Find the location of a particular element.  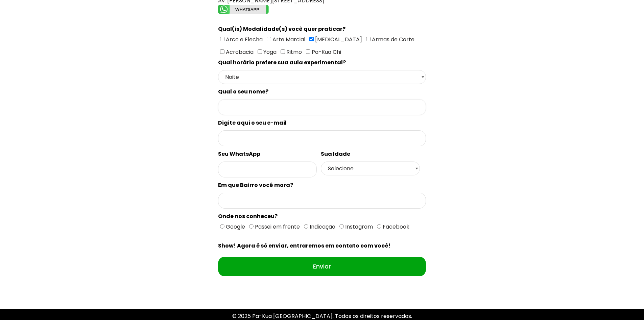

spam: Qual horário prefere sua aula experimental? is located at coordinates (282, 62).